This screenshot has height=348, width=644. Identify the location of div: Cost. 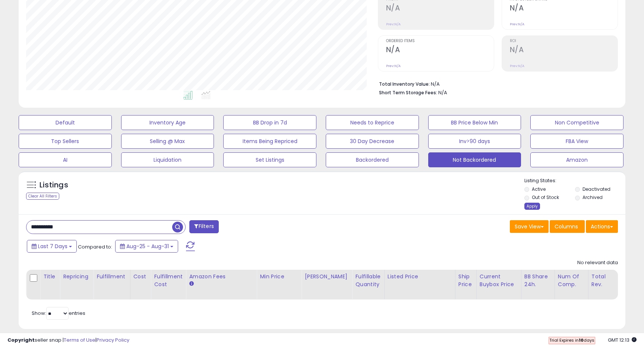
(140, 277).